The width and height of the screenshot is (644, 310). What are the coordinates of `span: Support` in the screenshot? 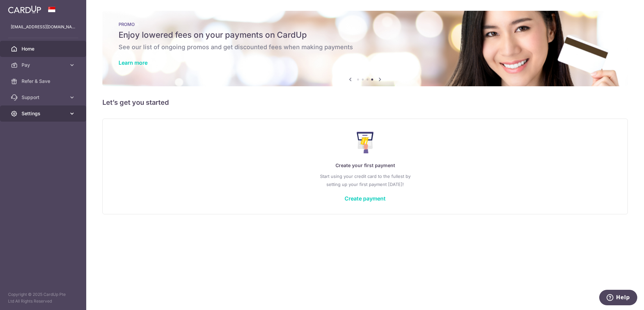 It's located at (44, 97).